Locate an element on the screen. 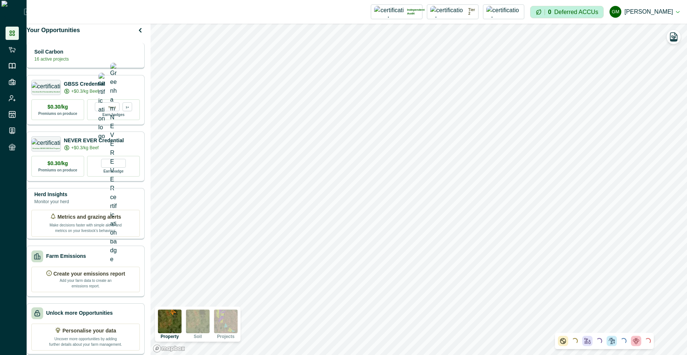 The width and height of the screenshot is (687, 355). button: certification logoIndependent Audit is located at coordinates (397, 12).